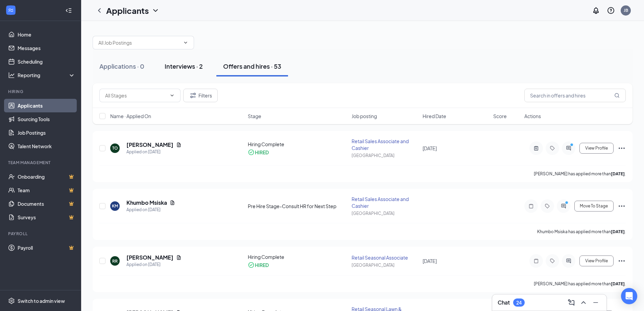 Image resolution: width=644 pixels, height=311 pixels. What do you see at coordinates (128, 11) in the screenshot?
I see `h1: Applicants` at bounding box center [128, 11].